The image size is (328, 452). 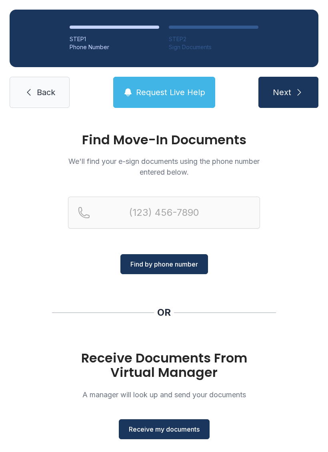 What do you see at coordinates (214, 47) in the screenshot?
I see `div: Sign Documents` at bounding box center [214, 47].